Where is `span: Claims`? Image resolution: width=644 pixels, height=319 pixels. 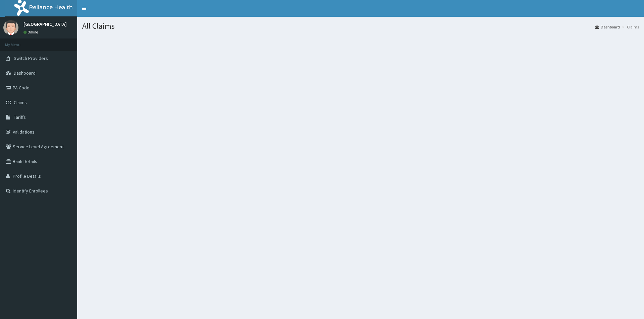
span: Claims is located at coordinates (20, 102).